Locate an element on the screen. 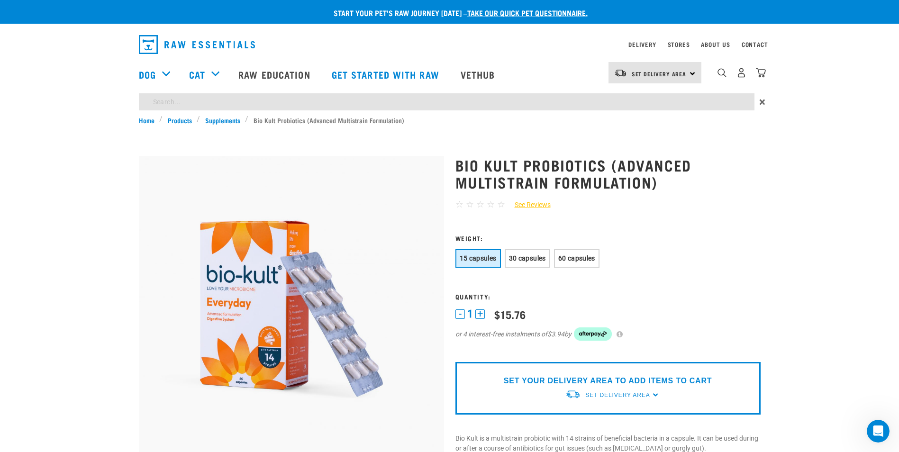 This screenshot has height=452, width=899. nav: dropdown navigation is located at coordinates (450, 45).